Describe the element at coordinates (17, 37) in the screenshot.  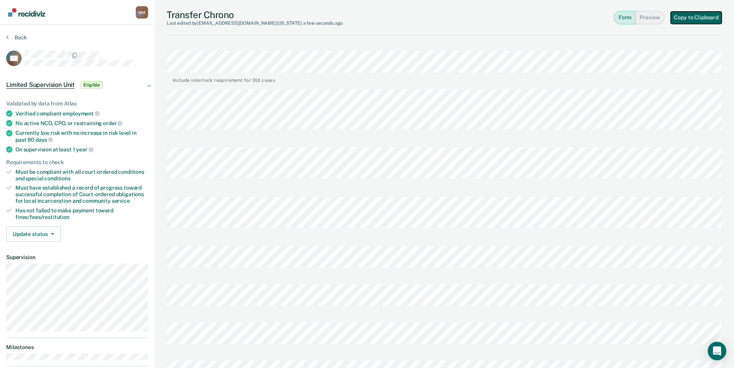
I see `button: Back` at that location.